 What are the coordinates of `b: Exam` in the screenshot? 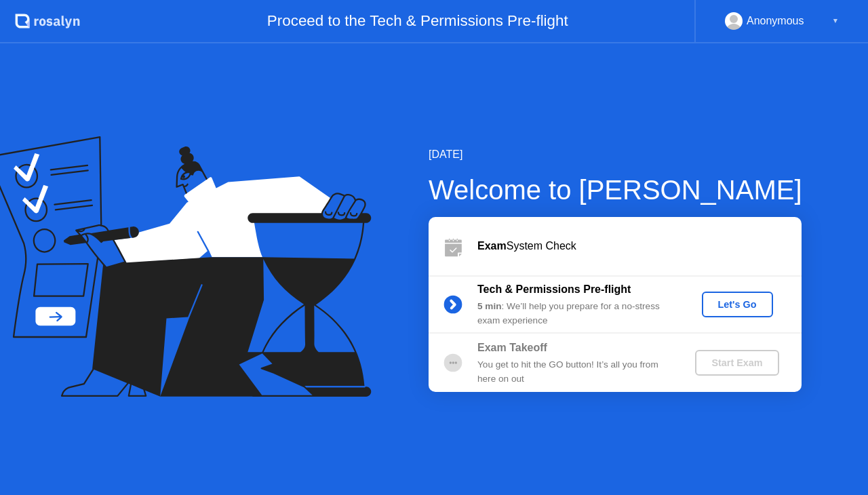 It's located at (492, 246).